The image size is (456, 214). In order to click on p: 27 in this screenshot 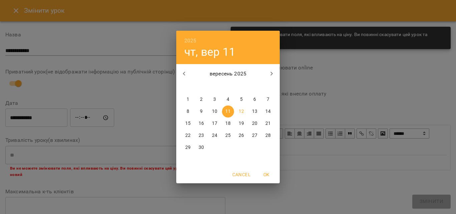, I will do `click(255, 136)`.